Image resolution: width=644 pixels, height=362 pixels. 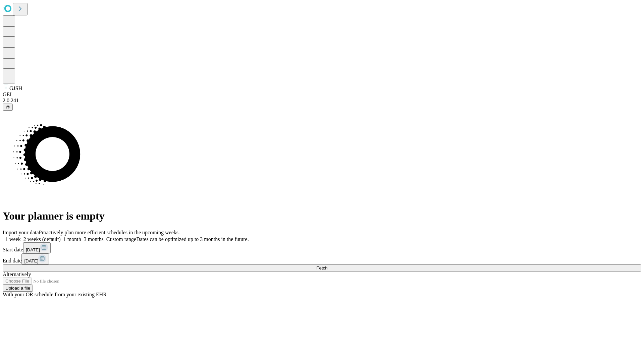 I want to click on button: Fetch, so click(x=322, y=268).